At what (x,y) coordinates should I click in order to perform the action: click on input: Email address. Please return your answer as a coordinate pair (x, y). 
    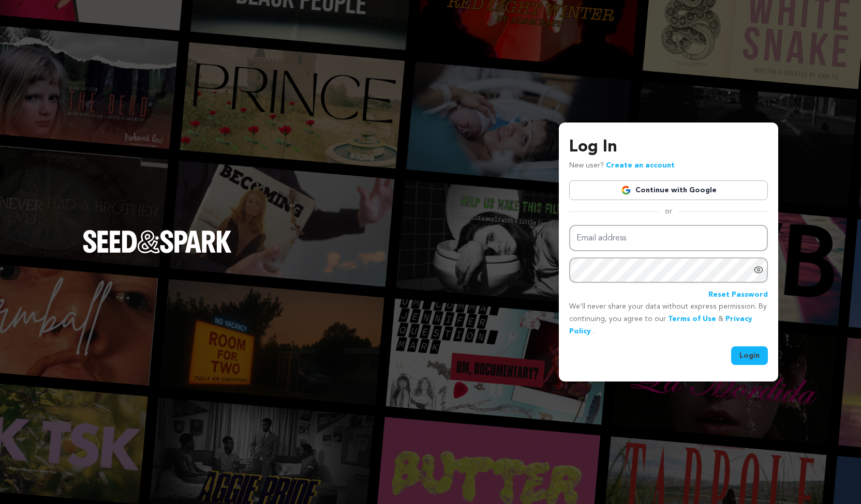
    Looking at the image, I should click on (668, 238).